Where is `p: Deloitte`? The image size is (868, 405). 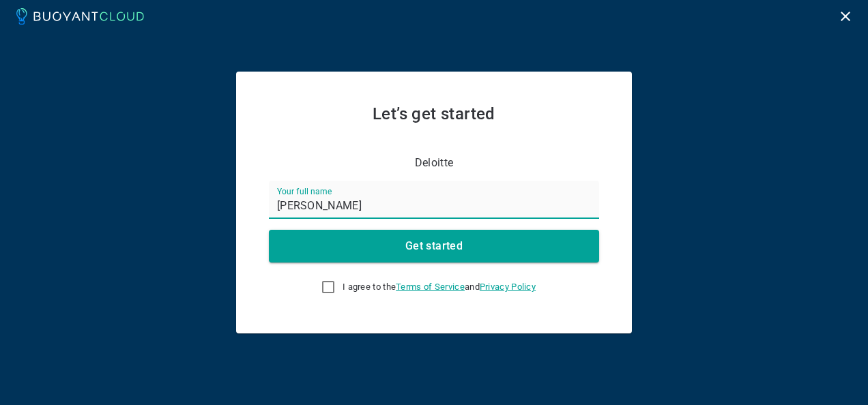 p: Deloitte is located at coordinates (434, 163).